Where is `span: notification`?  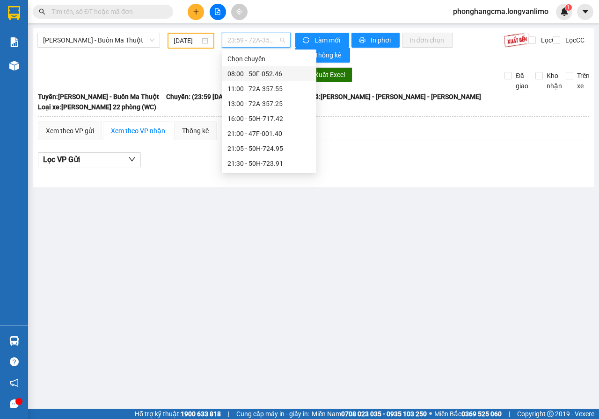
span: notification is located at coordinates (14, 383).